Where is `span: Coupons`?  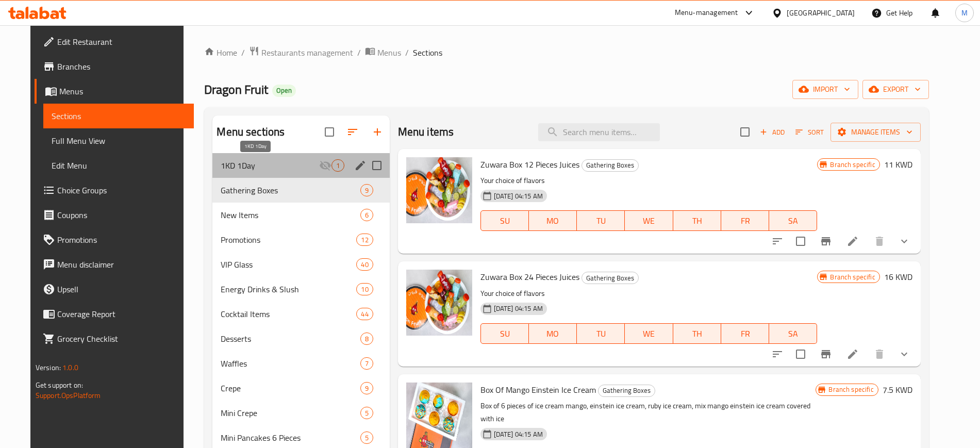
span: Coupons is located at coordinates (122, 215).